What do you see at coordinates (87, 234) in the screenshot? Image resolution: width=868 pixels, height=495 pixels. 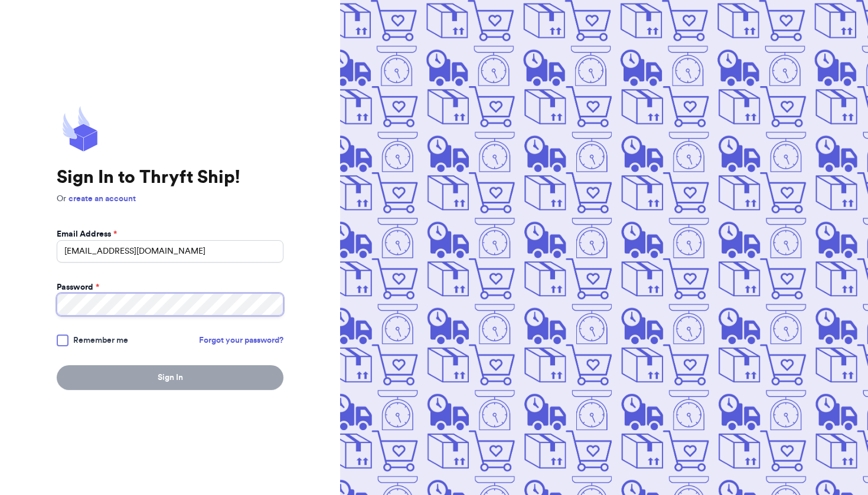 I see `label: Email Address` at bounding box center [87, 234].